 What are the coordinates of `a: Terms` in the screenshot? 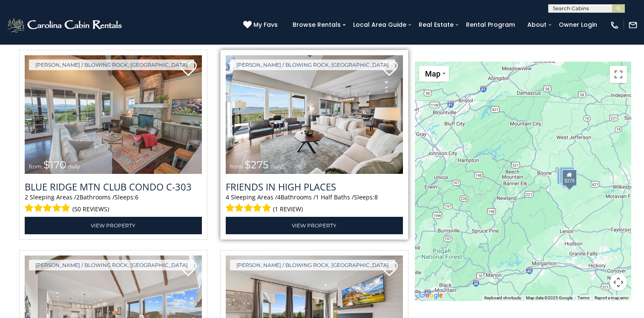 It's located at (584, 298).